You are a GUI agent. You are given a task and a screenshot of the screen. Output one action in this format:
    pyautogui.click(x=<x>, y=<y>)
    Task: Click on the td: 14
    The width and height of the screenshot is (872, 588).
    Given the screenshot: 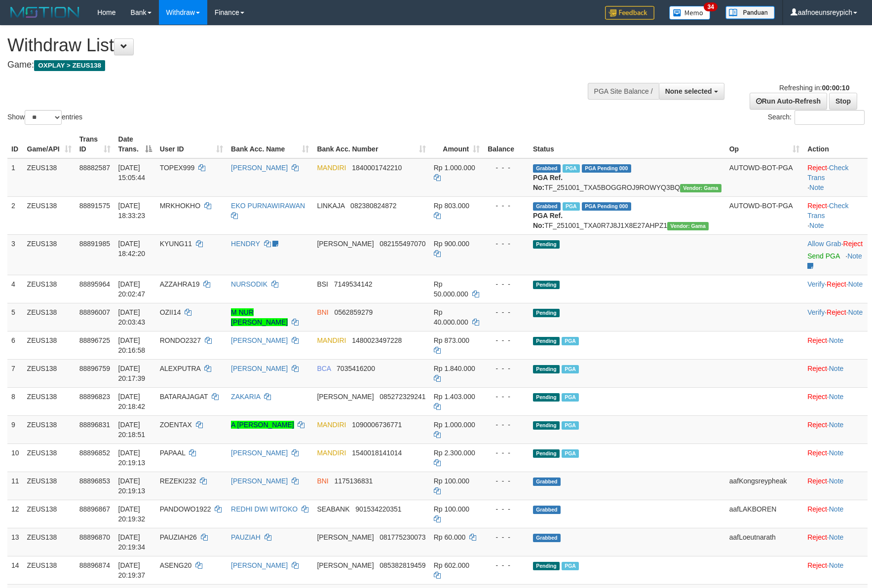 What is the action you would take?
    pyautogui.click(x=15, y=570)
    